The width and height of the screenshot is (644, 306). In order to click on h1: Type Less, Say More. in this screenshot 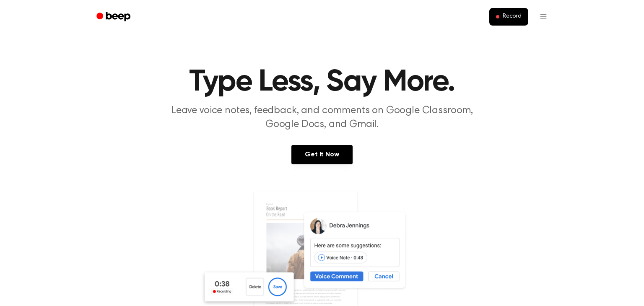, I will do `click(322, 82)`.